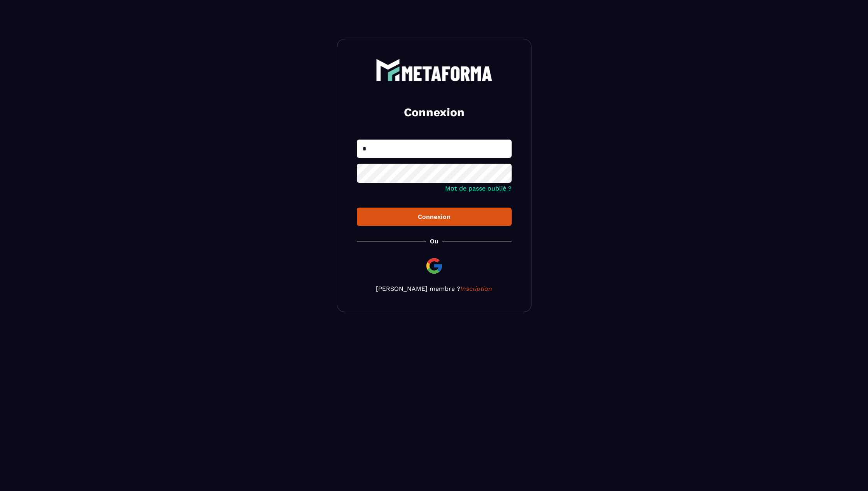 This screenshot has height=491, width=868. What do you see at coordinates (434, 241) in the screenshot?
I see `p: Ou` at bounding box center [434, 241].